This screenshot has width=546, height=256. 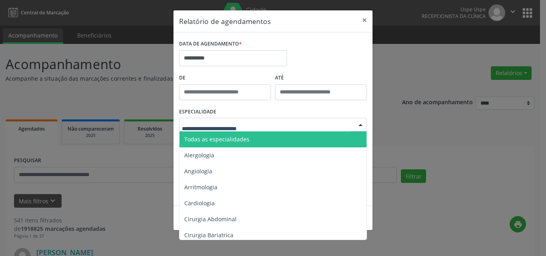 What do you see at coordinates (198, 171) in the screenshot?
I see `span: Angiologia` at bounding box center [198, 171].